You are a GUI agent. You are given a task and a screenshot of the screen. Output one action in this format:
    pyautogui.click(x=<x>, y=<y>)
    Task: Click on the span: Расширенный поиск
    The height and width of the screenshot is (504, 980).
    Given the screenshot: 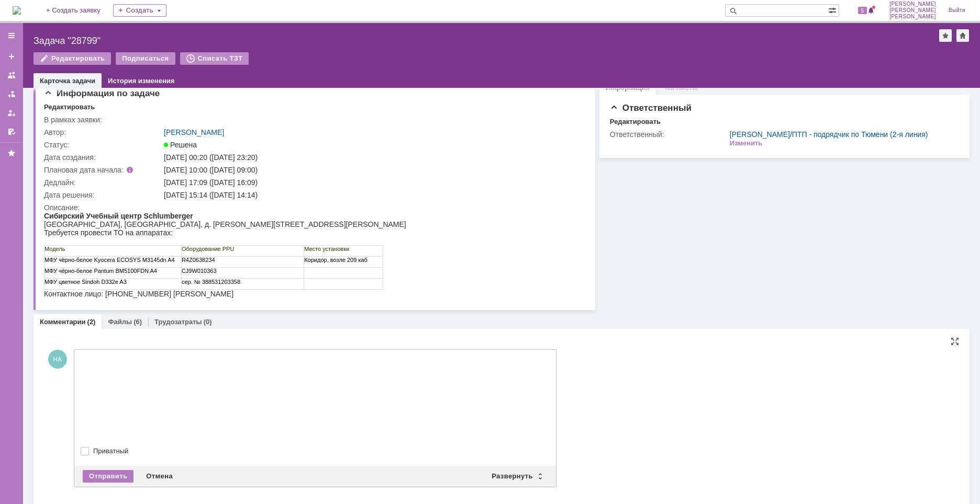 What is the action you would take?
    pyautogui.click(x=833, y=9)
    